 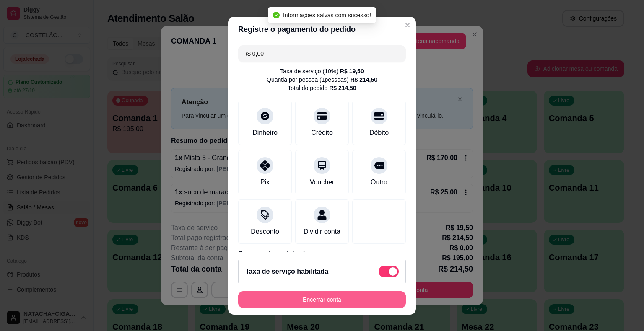 I want to click on span: Informações salvas com sucesso!, so click(x=327, y=15).